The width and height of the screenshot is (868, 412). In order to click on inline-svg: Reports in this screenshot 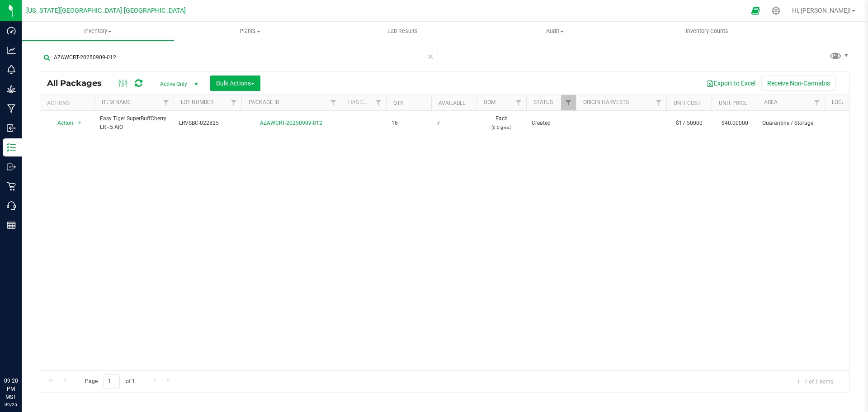, I will do `click(11, 225)`.